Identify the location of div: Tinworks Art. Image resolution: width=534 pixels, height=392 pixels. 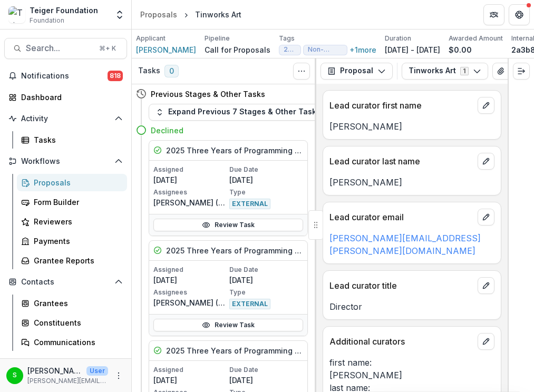
(218, 14).